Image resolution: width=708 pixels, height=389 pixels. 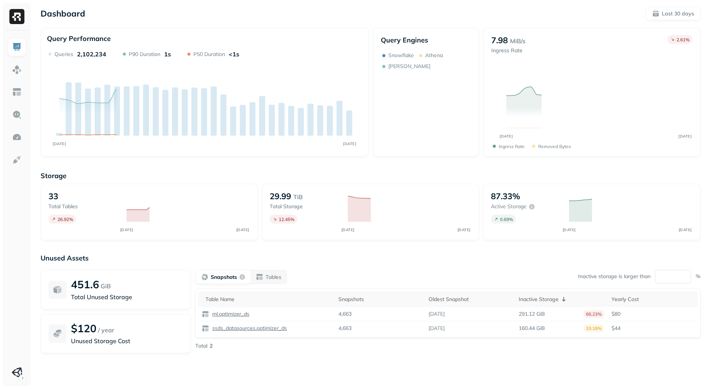 What do you see at coordinates (17, 92) in the screenshot?
I see `img: Asset Explorer` at bounding box center [17, 92].